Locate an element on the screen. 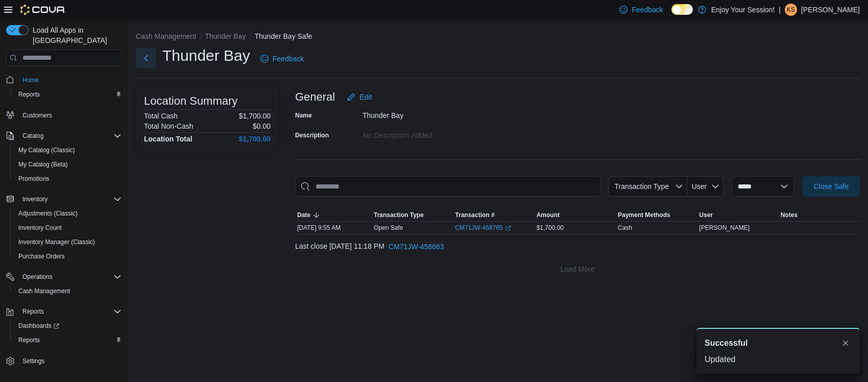  span: Payment Methods is located at coordinates (644, 215).